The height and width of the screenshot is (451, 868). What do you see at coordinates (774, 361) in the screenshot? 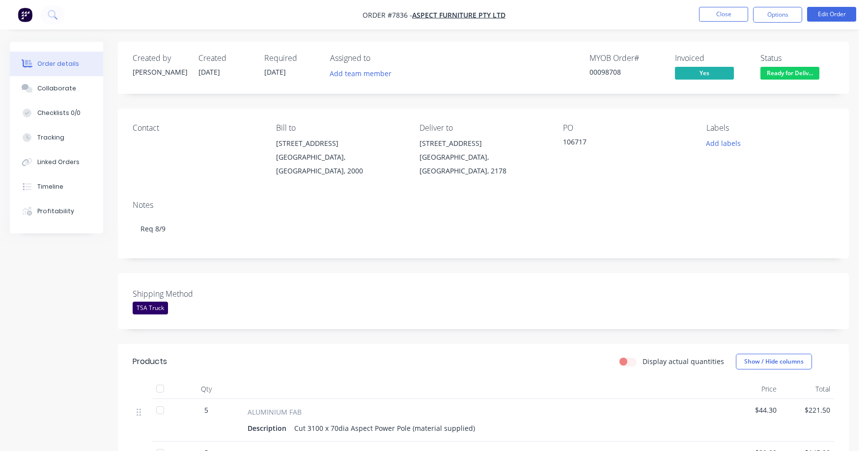
I see `button: Show / Hide columns` at bounding box center [774, 361].